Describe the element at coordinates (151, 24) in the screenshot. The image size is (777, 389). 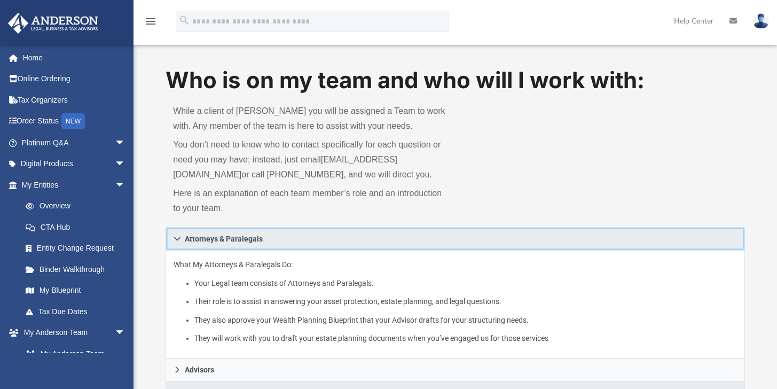
I see `a: menu` at that location.